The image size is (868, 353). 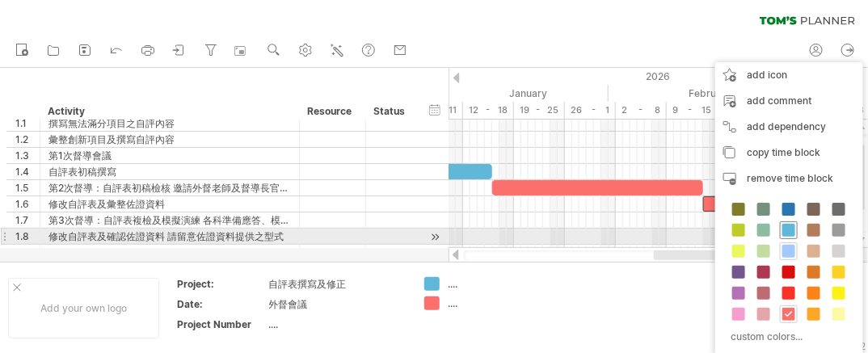 What do you see at coordinates (170, 139) in the screenshot?
I see `div: 彙整創新項目及撰寫自評內容` at bounding box center [170, 139].